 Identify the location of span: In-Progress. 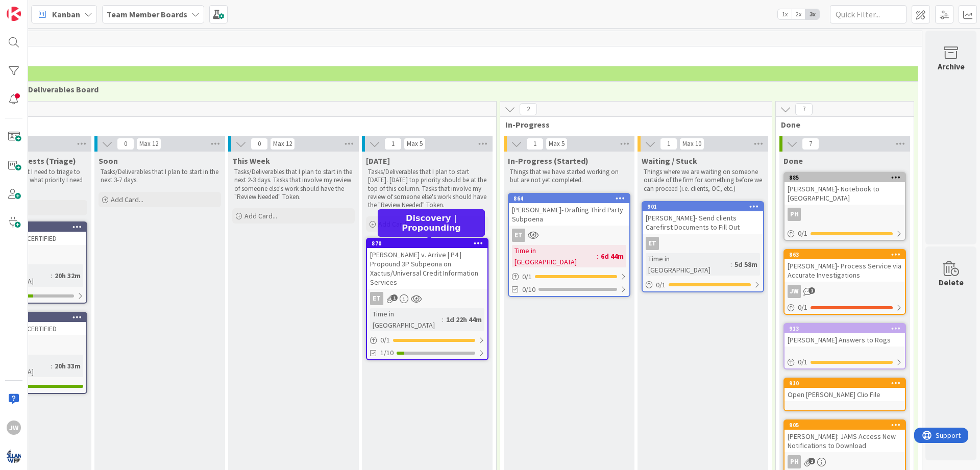
(631, 124).